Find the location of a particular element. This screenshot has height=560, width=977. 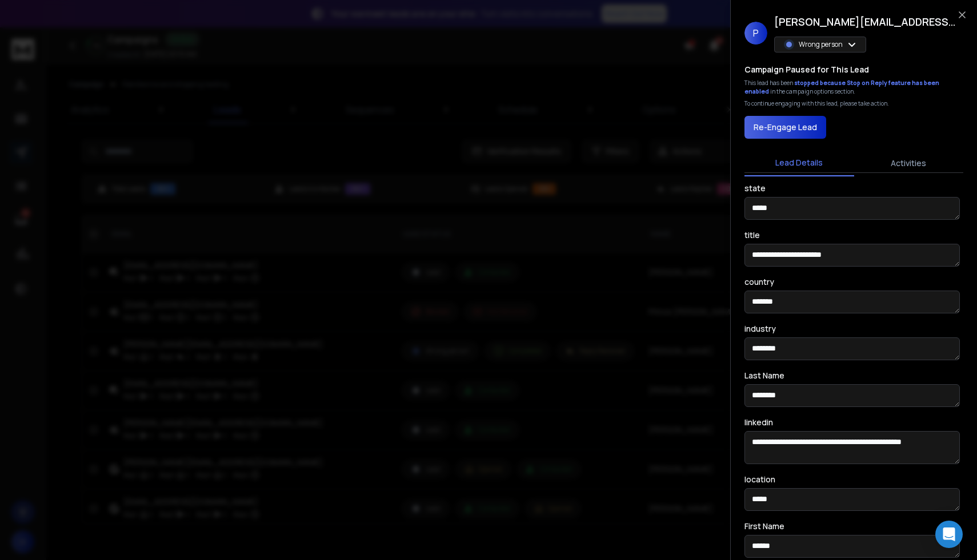

h3: Campaign Paused for This Lead is located at coordinates (807, 70).